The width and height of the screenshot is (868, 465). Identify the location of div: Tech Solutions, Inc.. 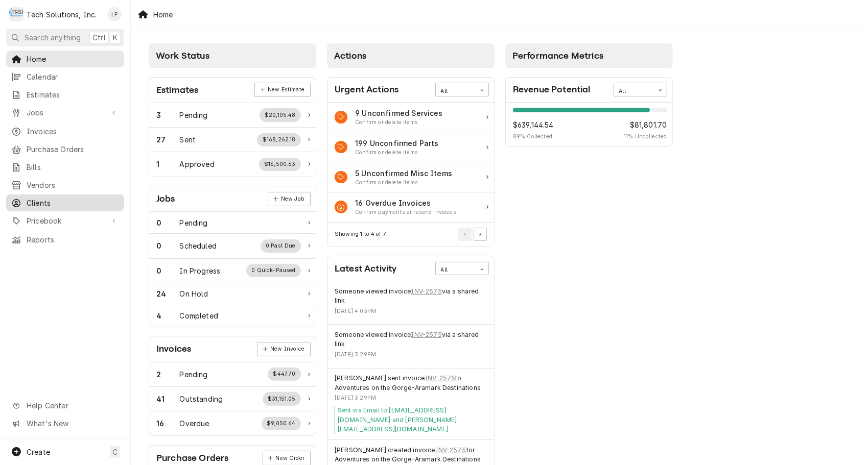
(61, 14).